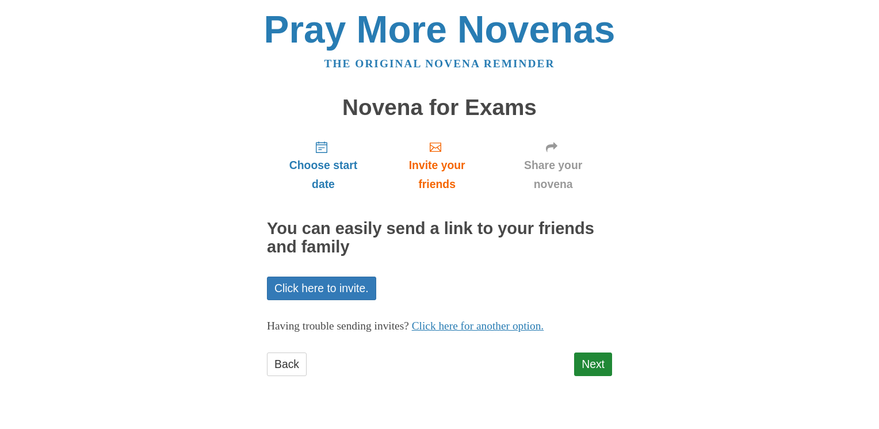 This screenshot has height=429, width=879. I want to click on a: Choose start date, so click(323, 165).